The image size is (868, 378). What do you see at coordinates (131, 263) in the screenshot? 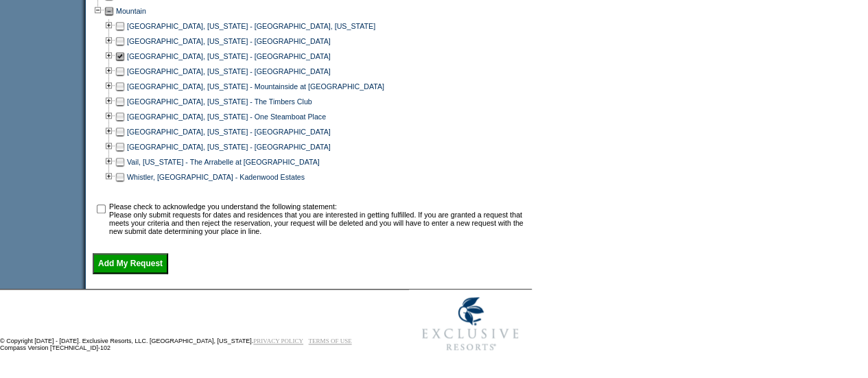
I see `input: Add My Request` at bounding box center [131, 263].